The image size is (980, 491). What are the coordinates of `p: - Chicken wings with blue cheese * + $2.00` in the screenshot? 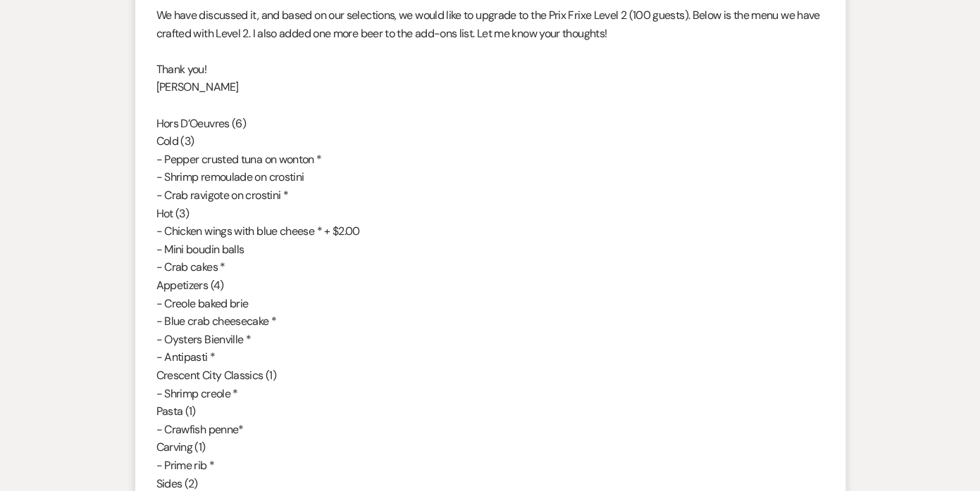 It's located at (490, 231).